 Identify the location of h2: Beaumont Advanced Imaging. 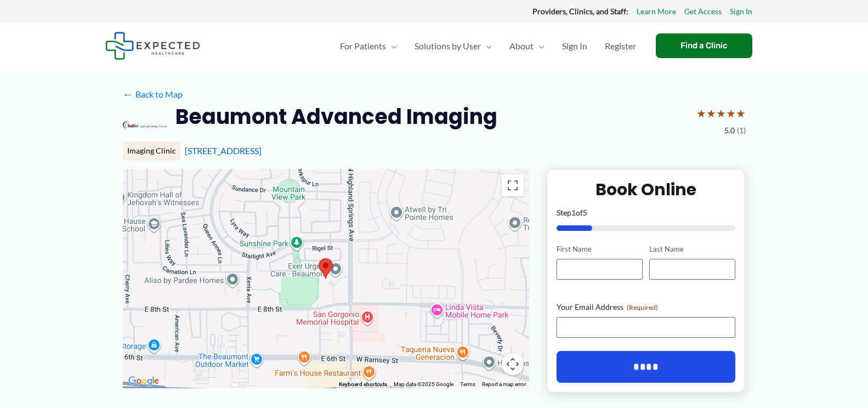
(336, 116).